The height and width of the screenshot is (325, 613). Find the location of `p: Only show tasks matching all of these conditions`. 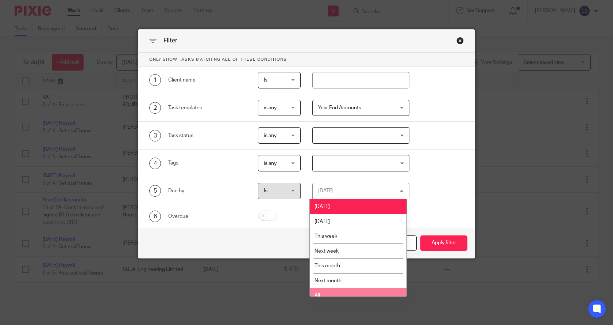

p: Only show tasks matching all of these conditions is located at coordinates (307, 60).